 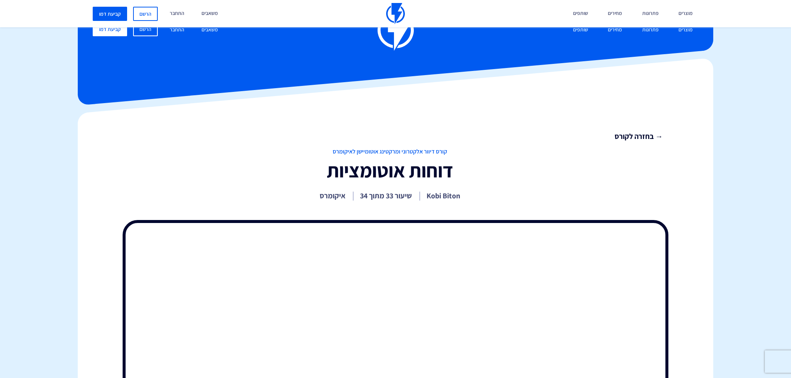 I want to click on a: משאבים, so click(x=210, y=30).